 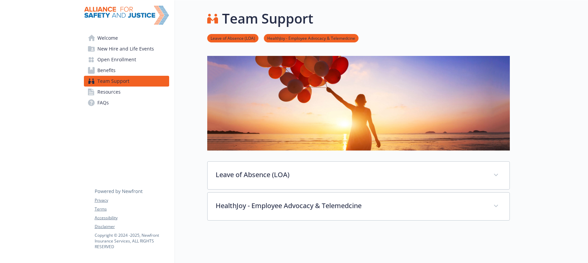 What do you see at coordinates (126, 49) in the screenshot?
I see `span: New Hire and Life Events` at bounding box center [126, 49].